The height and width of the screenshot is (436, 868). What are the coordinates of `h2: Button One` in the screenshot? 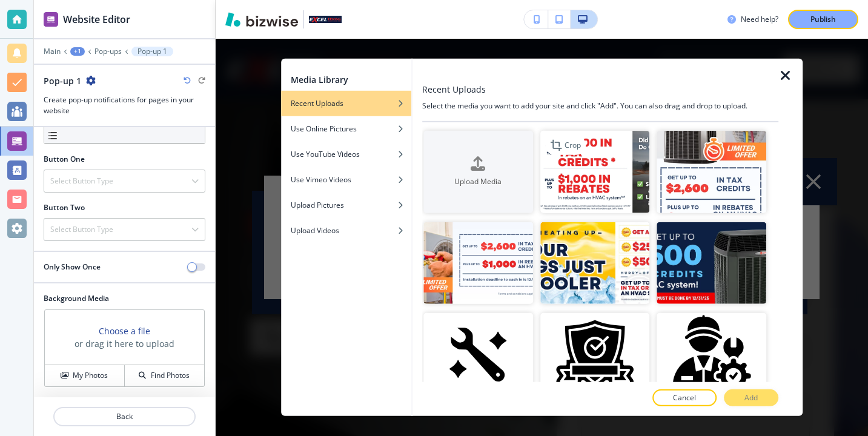 It's located at (64, 159).